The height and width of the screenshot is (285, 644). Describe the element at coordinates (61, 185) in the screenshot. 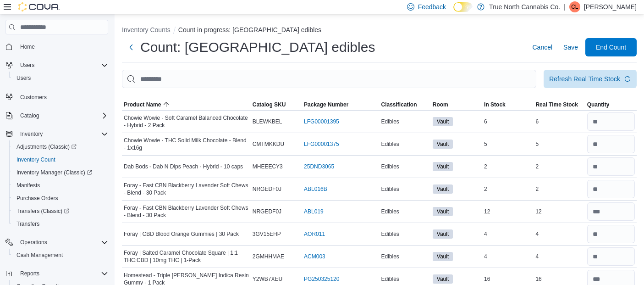

I see `button: Manifests` at that location.